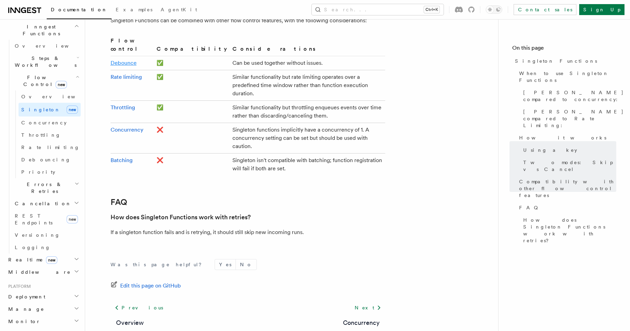 The image size is (630, 331). I want to click on span: Versioning, so click(37, 235).